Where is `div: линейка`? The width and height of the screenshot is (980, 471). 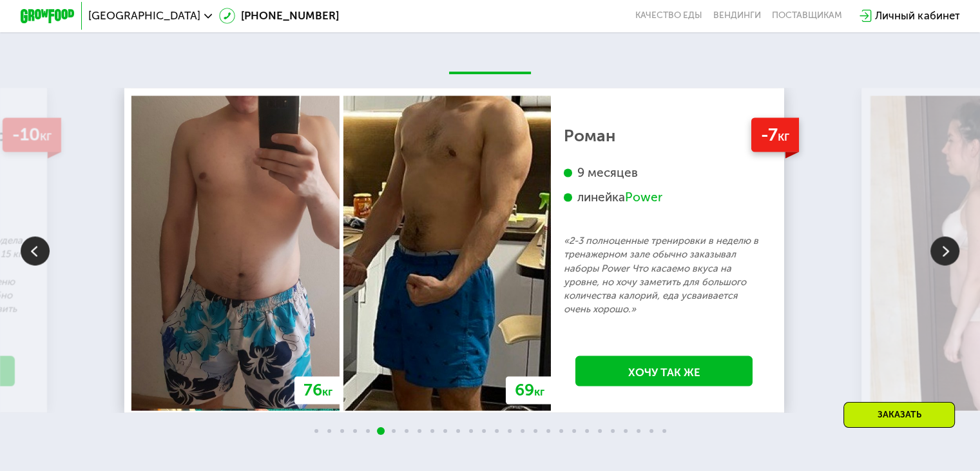
div: линейка is located at coordinates (664, 196).